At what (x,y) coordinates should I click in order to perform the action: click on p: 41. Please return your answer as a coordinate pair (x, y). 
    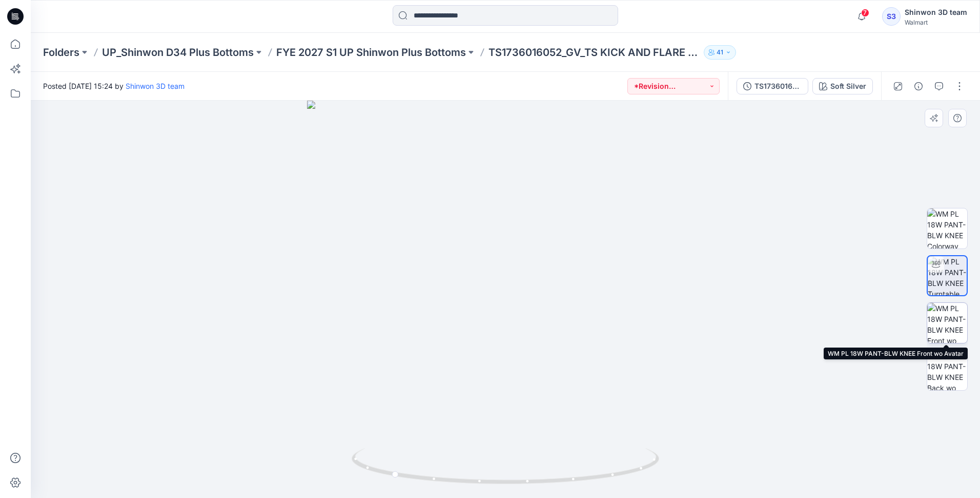
    Looking at the image, I should click on (720, 52).